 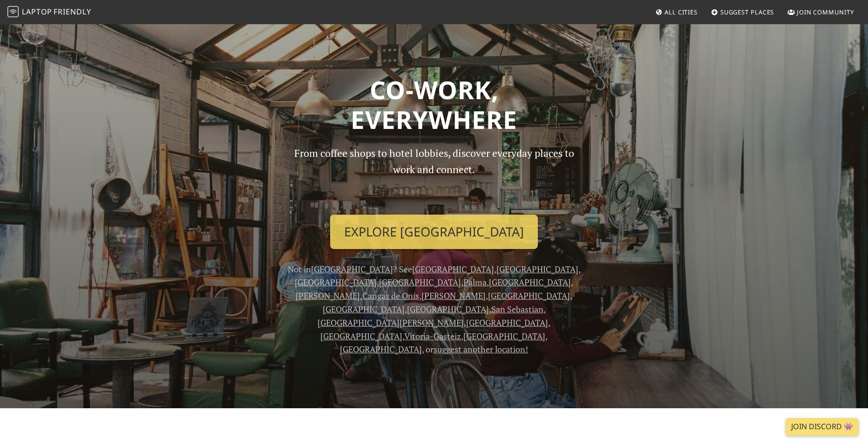 What do you see at coordinates (825, 12) in the screenshot?
I see `span: Join Community` at bounding box center [825, 12].